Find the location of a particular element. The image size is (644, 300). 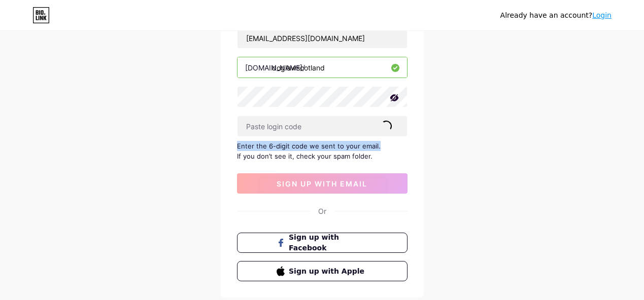

span: Sign up with Facebook is located at coordinates (327, 242).